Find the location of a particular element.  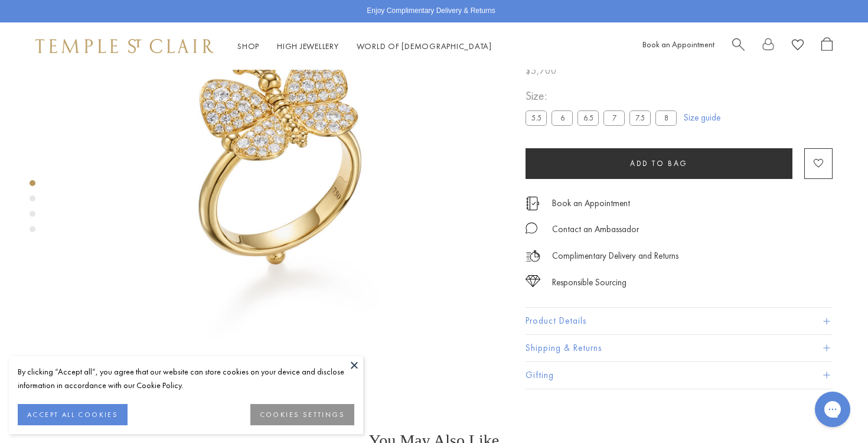

div: Responsible Sourcing is located at coordinates (590, 282).